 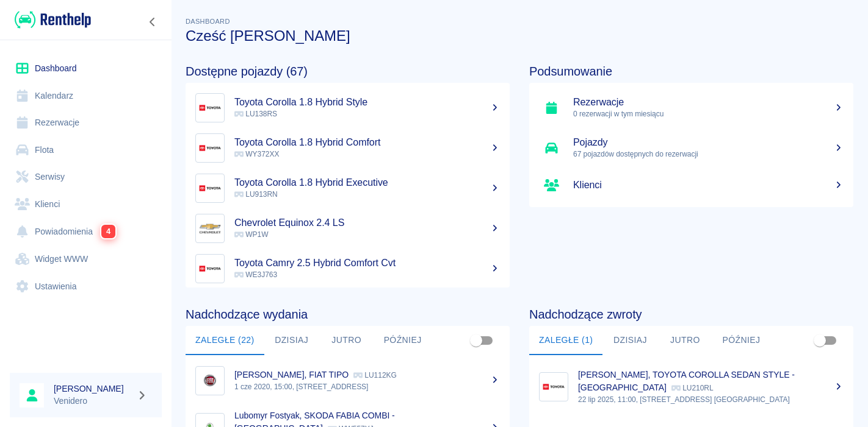 What do you see at coordinates (251, 235) in the screenshot?
I see `span: WP1W` at bounding box center [251, 235].